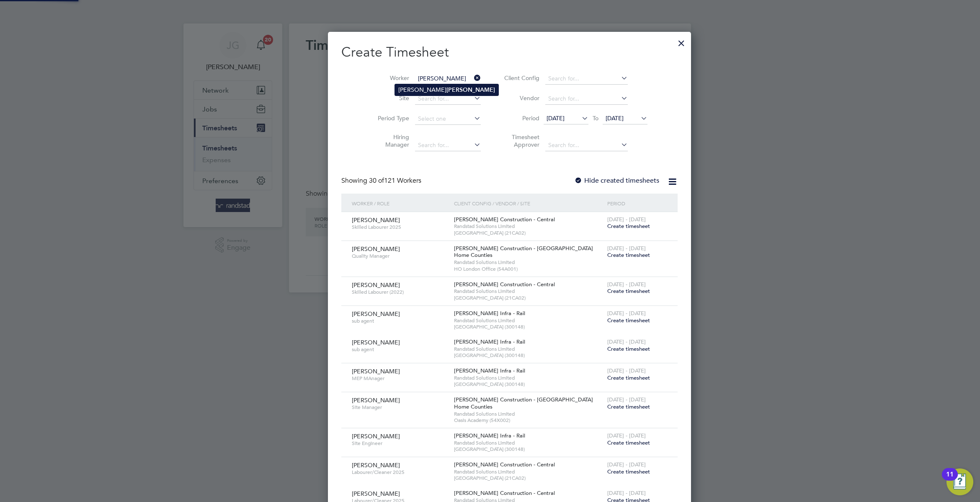 This screenshot has height=502, width=980. What do you see at coordinates (637, 203) in the screenshot?
I see `div: Period` at bounding box center [637, 203].